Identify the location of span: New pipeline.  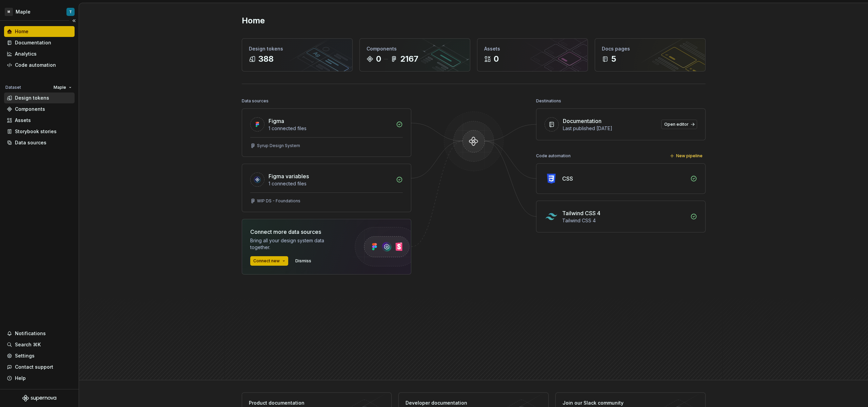
(689, 156).